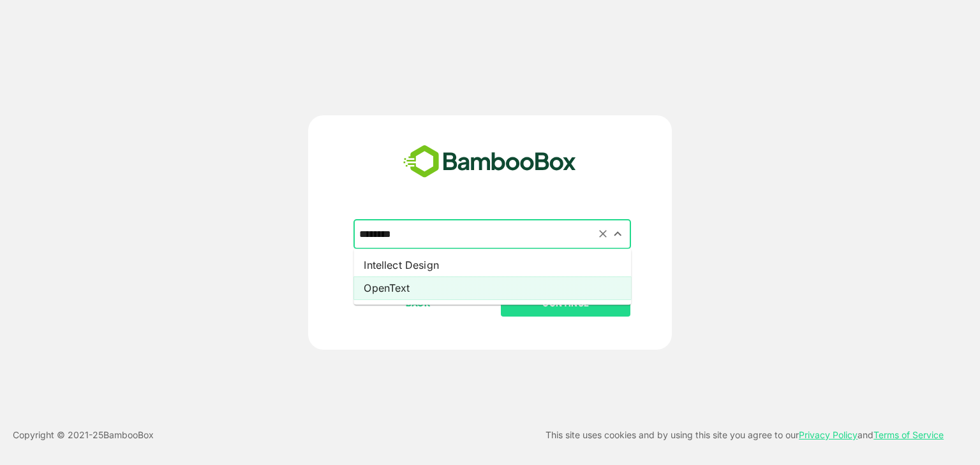 This screenshot has width=980, height=465. I want to click on p: Copyright © 2021- 25 BambooBox, so click(83, 435).